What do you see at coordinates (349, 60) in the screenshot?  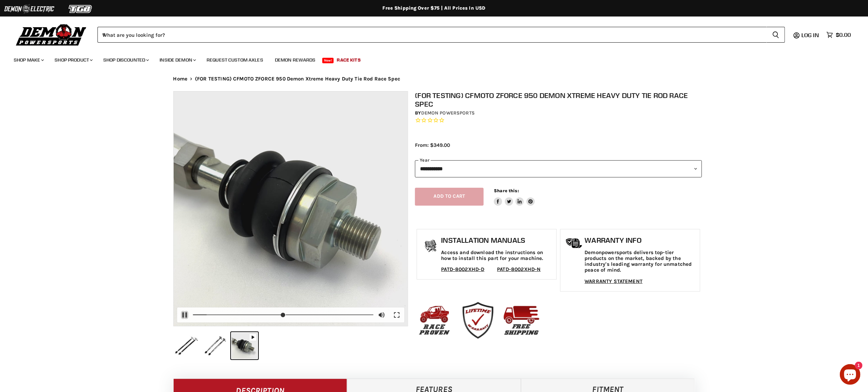 I see `a: Race Kits` at bounding box center [349, 60].